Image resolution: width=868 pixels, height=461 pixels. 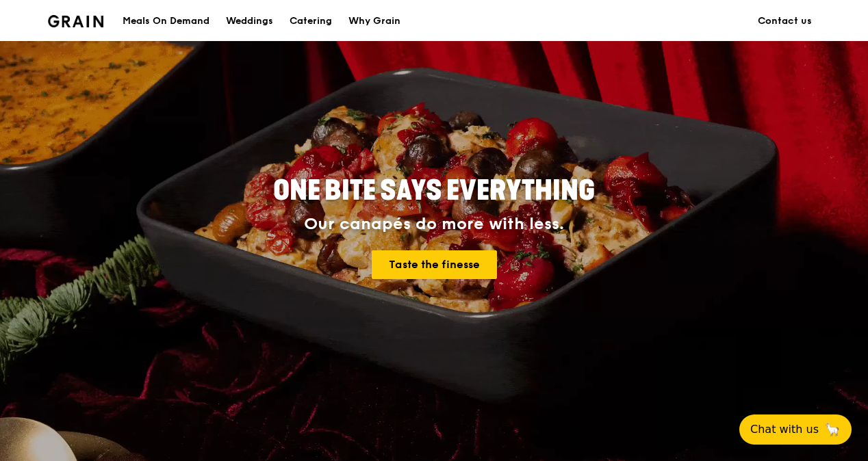 What do you see at coordinates (311, 21) in the screenshot?
I see `div: Catering` at bounding box center [311, 21].